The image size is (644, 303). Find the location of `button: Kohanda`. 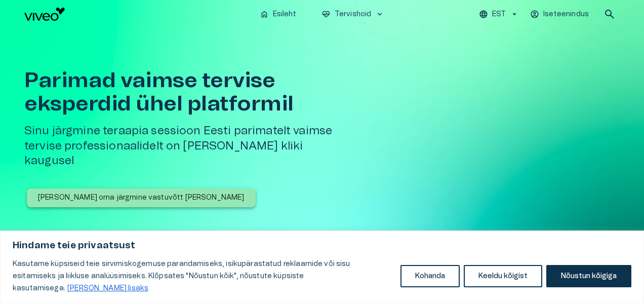

button: Kohanda is located at coordinates (430, 276).